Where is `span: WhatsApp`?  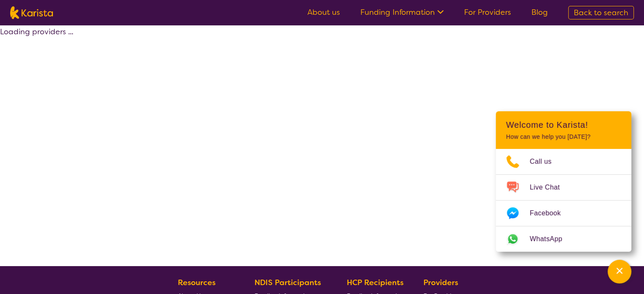
span: WhatsApp is located at coordinates (551, 239).